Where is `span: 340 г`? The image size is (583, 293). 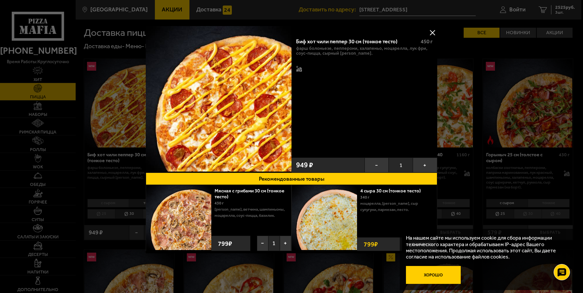 span: 340 г is located at coordinates (365, 198).